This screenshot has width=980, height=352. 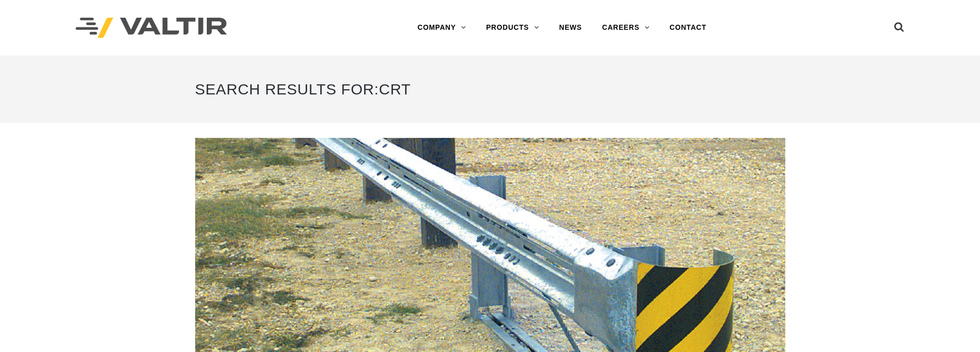 What do you see at coordinates (570, 27) in the screenshot?
I see `a: NEWS` at bounding box center [570, 27].